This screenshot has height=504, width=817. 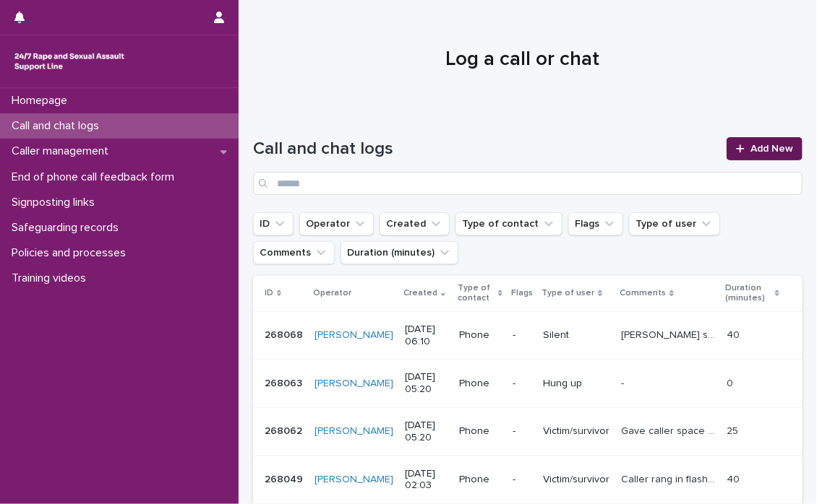 I want to click on p: Type of contact, so click(x=476, y=293).